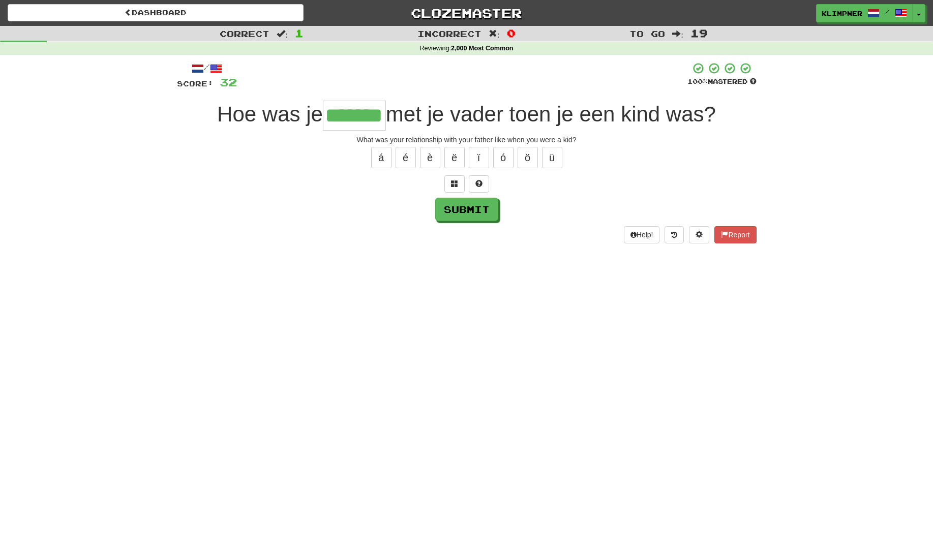 The width and height of the screenshot is (933, 560). Describe the element at coordinates (270, 114) in the screenshot. I see `span: Hoe was je` at that location.